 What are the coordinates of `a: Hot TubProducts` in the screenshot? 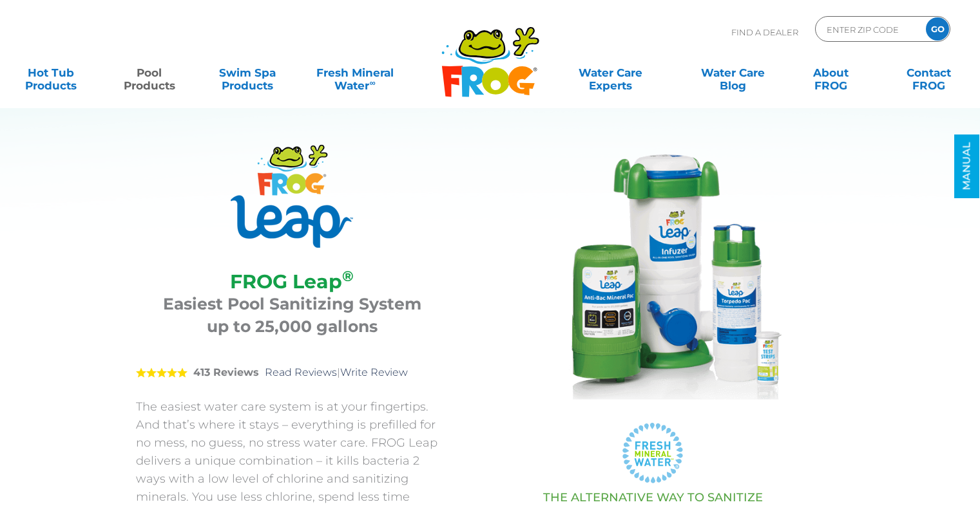 It's located at (51, 72).